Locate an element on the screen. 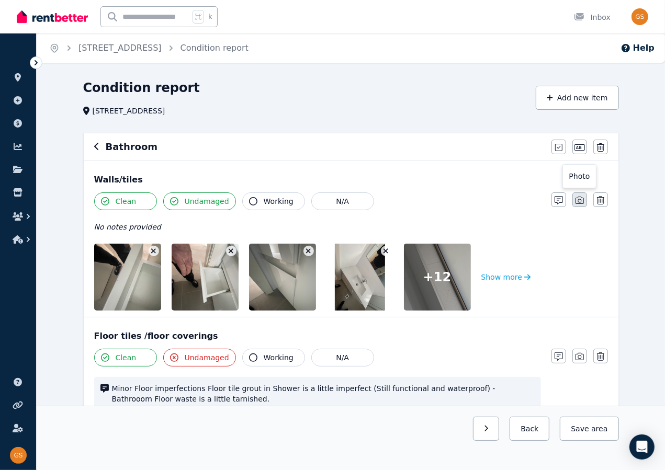 This screenshot has height=470, width=665. div: Floor tiles /floor coverings is located at coordinates (351, 336).